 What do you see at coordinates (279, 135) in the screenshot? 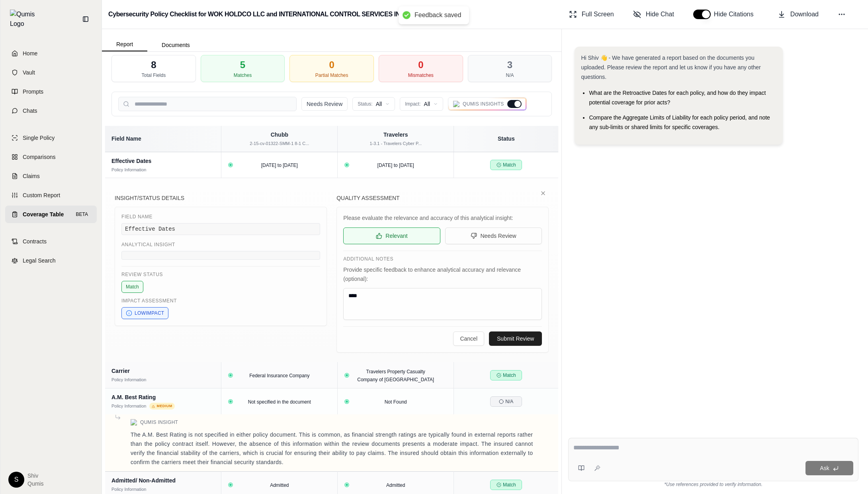
I see `div: Chubb` at bounding box center [279, 135].